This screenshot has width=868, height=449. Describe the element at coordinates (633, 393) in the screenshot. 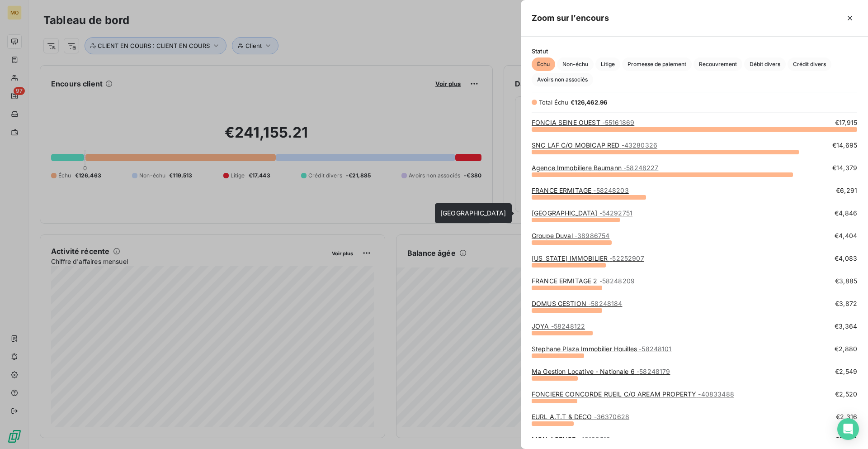

I see `a: FONCIERE CONCORDE RUEIL C/O AREAM PROPERTY` at that location.